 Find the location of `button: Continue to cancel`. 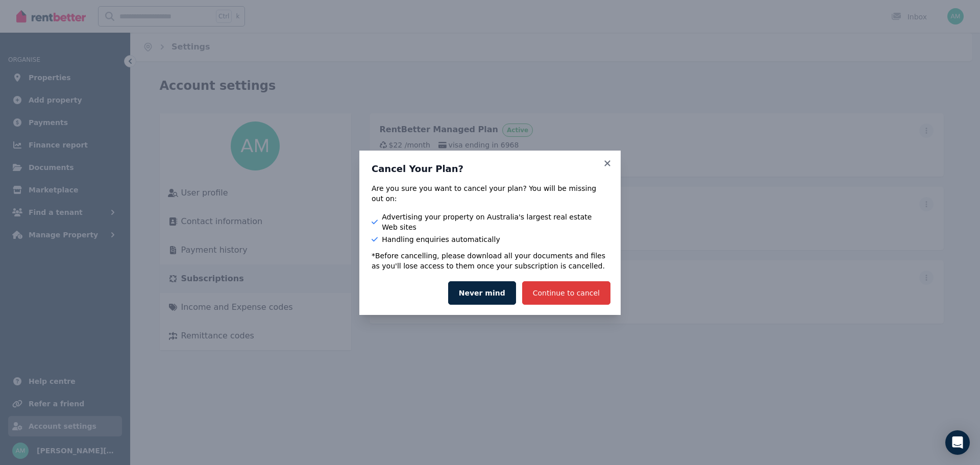

button: Continue to cancel is located at coordinates (566, 293).